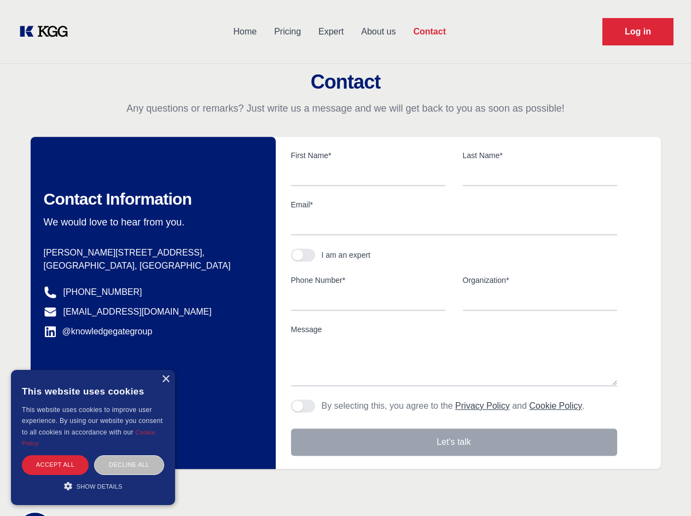 Image resolution: width=691 pixels, height=516 pixels. Describe the element at coordinates (368, 155) in the screenshot. I see `label: First Name*` at that location.